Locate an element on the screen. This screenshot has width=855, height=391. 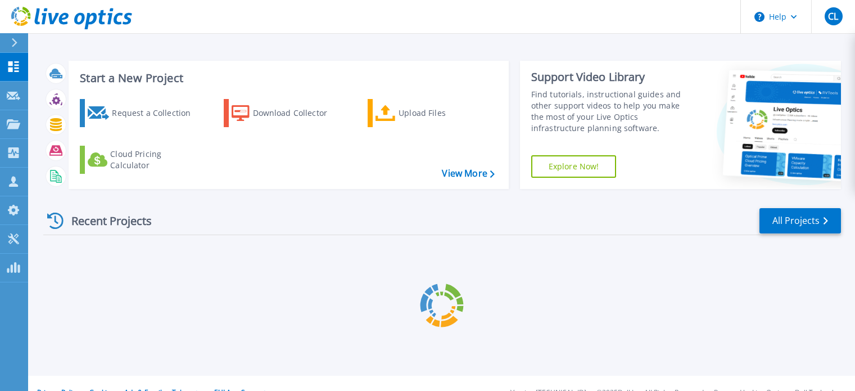
a: All Projects is located at coordinates (800, 220).